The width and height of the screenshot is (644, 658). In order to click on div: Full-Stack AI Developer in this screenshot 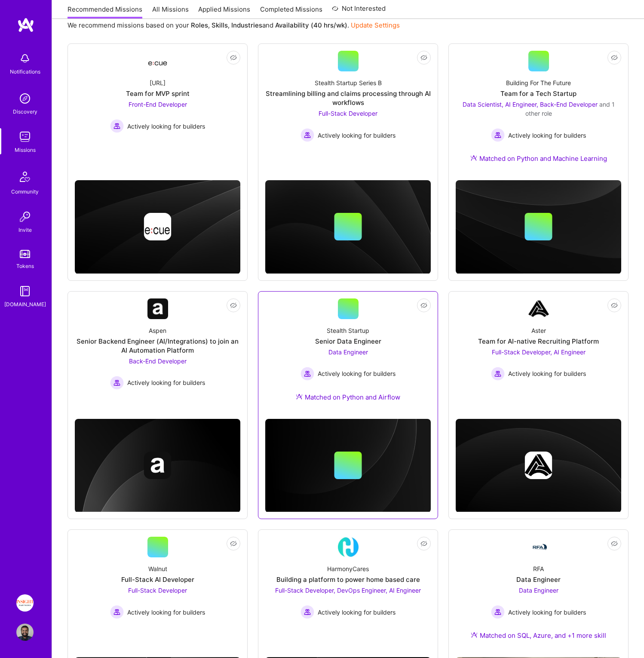, I will do `click(158, 579)`.